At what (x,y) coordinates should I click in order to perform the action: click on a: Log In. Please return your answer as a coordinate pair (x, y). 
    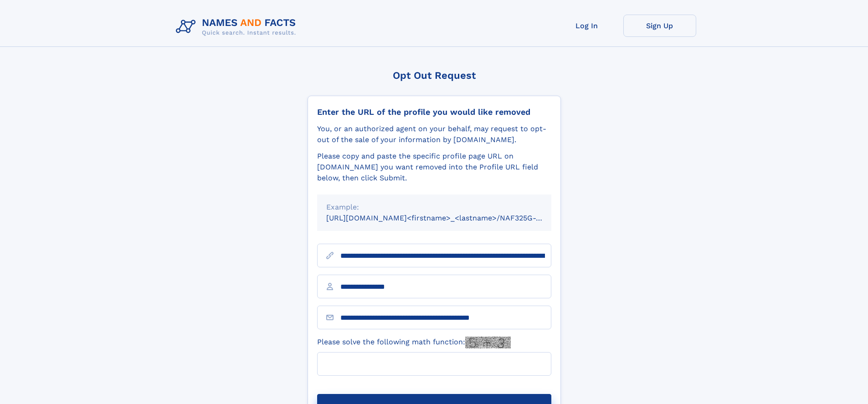
    Looking at the image, I should click on (587, 25).